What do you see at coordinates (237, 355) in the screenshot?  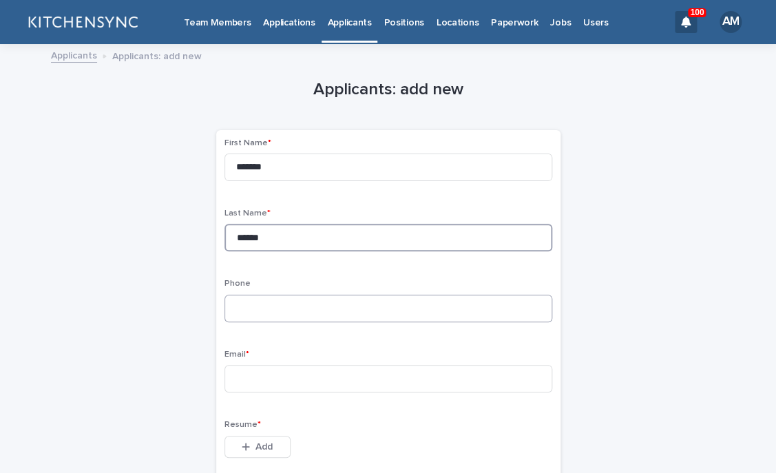 I see `span: Email` at bounding box center [237, 355].